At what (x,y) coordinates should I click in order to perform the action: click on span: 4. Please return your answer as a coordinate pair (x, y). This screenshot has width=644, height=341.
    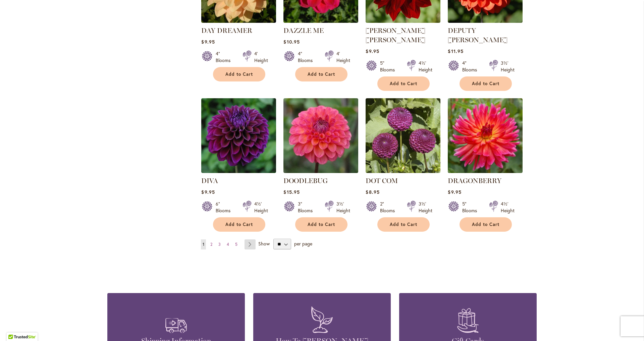
    Looking at the image, I should click on (228, 244).